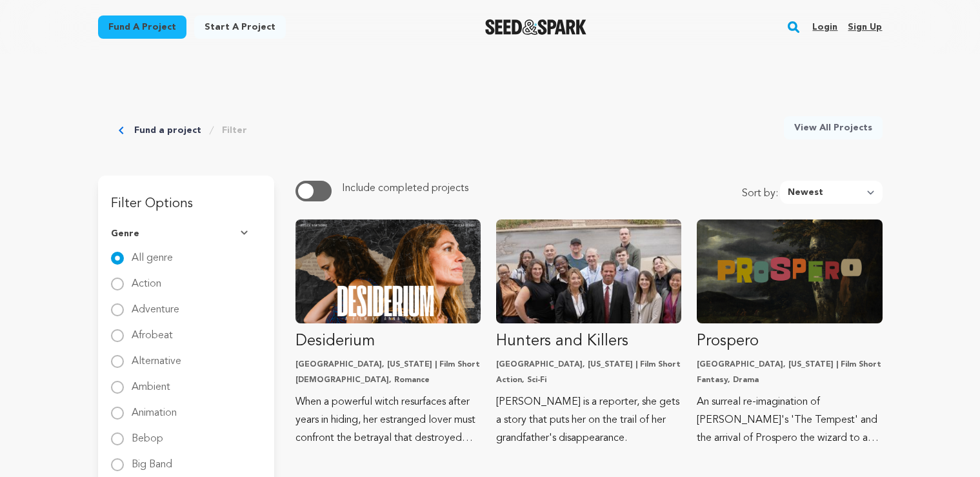 The width and height of the screenshot is (980, 477). Describe the element at coordinates (761, 195) in the screenshot. I see `span: Sort by:` at that location.